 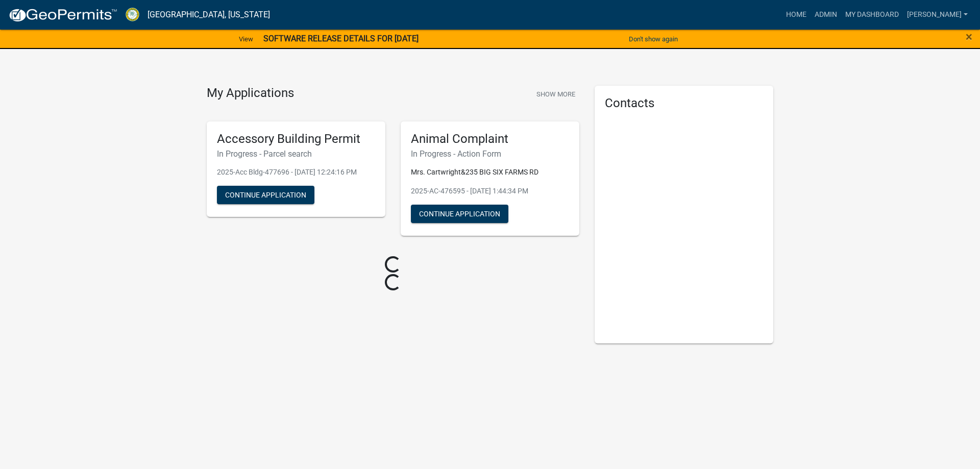 I want to click on a: My Dashboard, so click(x=872, y=15).